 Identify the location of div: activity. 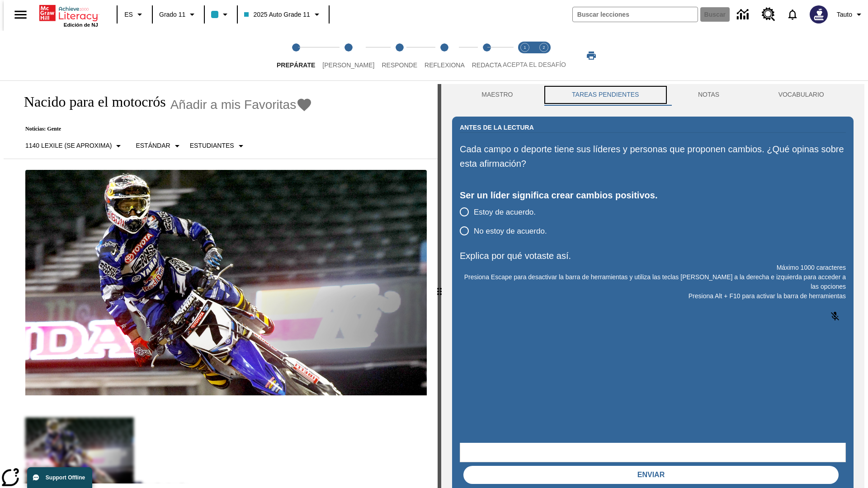
(653, 286).